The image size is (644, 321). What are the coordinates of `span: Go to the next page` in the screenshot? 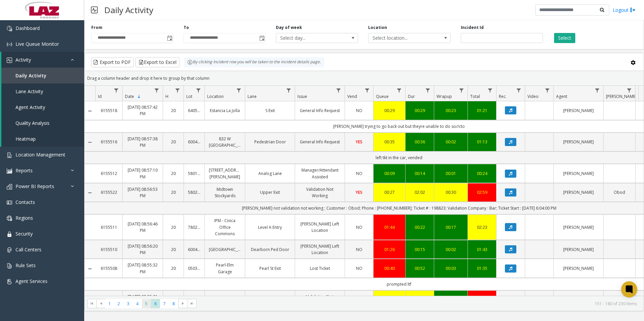 It's located at (183, 304).